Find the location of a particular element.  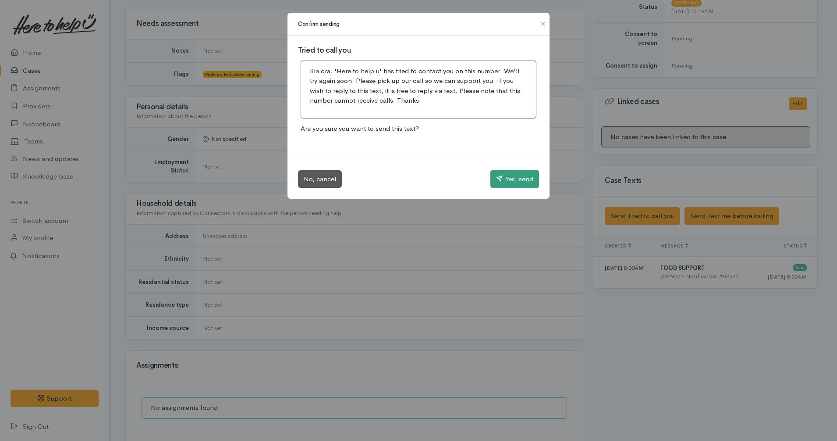

p: Are you sure you want to send this text? is located at coordinates (419, 128).